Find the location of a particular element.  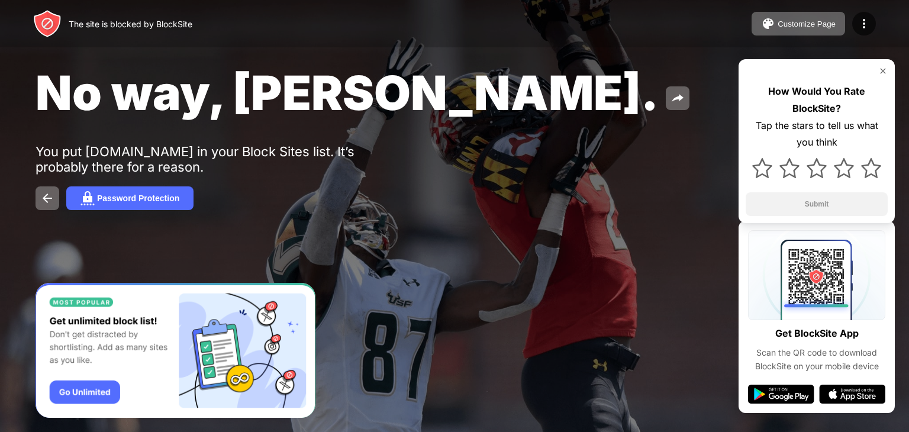

img: google-play.svg is located at coordinates (781, 394).